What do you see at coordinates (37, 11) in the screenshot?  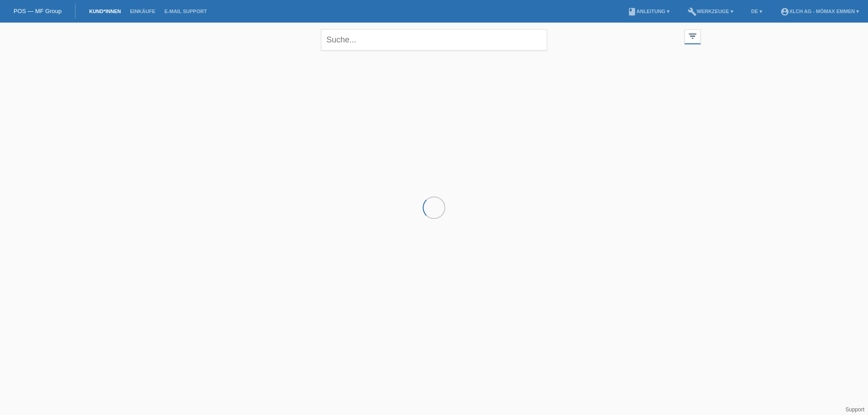 I see `a: POS — MF Group` at bounding box center [37, 11].